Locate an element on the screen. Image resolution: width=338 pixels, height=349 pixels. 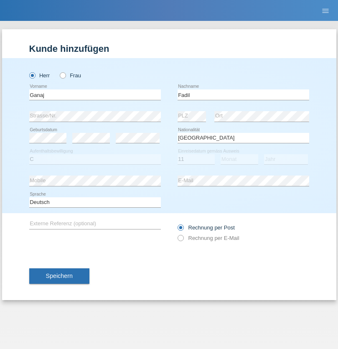
input: Frau is located at coordinates (62, 75).